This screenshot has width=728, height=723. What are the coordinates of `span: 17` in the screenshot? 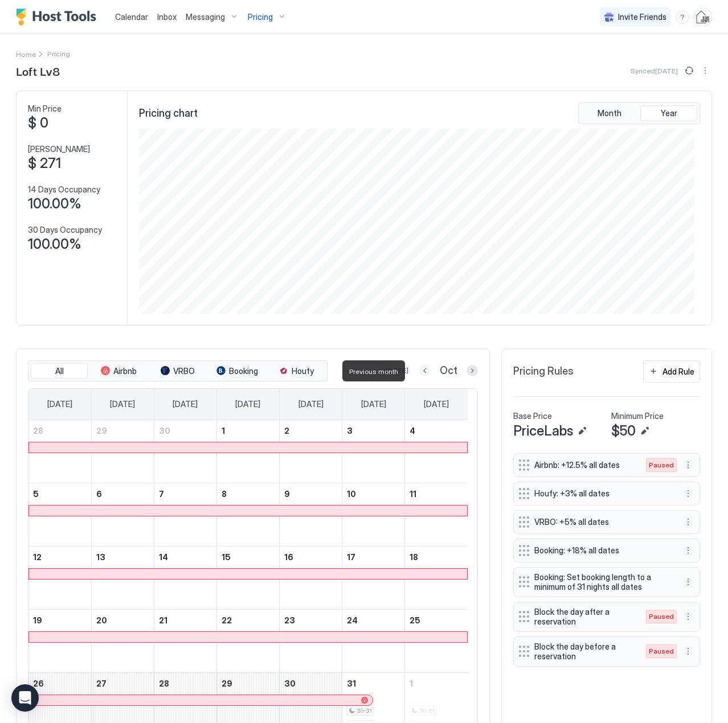 It's located at (351, 556).